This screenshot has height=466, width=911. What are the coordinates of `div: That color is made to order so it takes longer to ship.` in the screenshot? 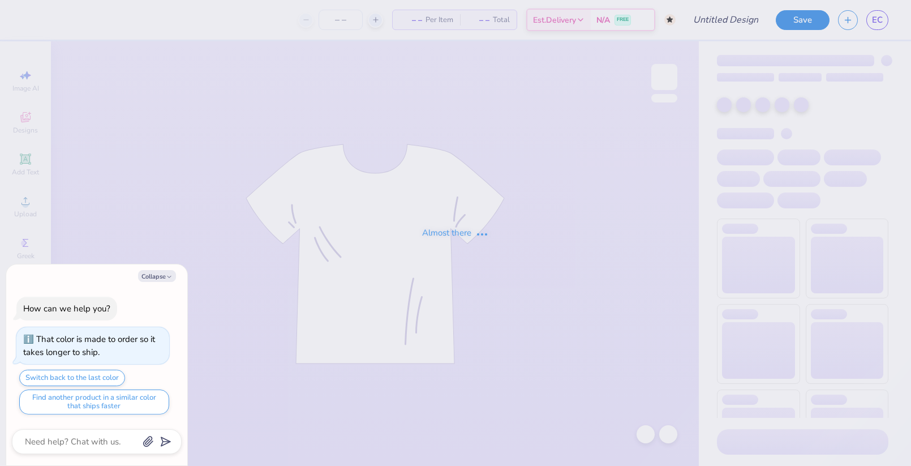 It's located at (89, 345).